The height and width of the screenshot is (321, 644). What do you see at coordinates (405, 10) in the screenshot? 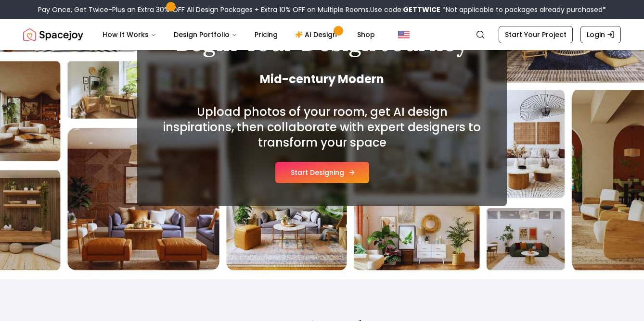
I see `span: Use code:` at bounding box center [405, 10].